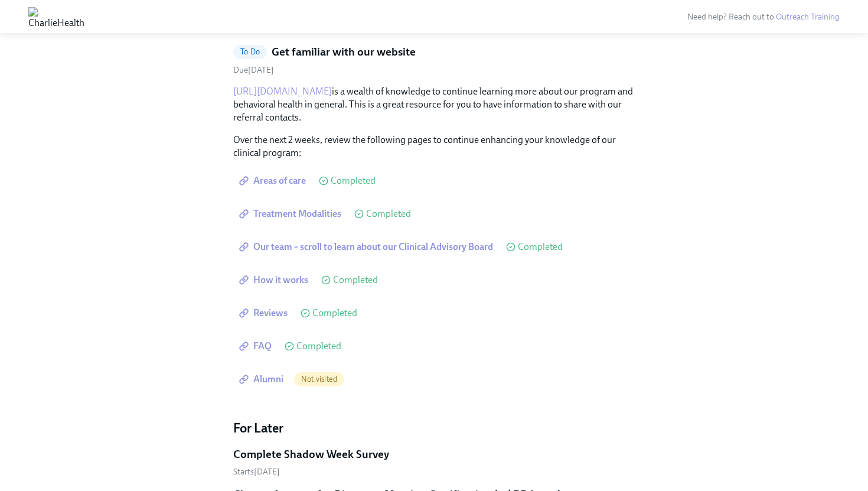  Describe the element at coordinates (311, 454) in the screenshot. I see `h5: Complete Shadow Week Survey` at that location.